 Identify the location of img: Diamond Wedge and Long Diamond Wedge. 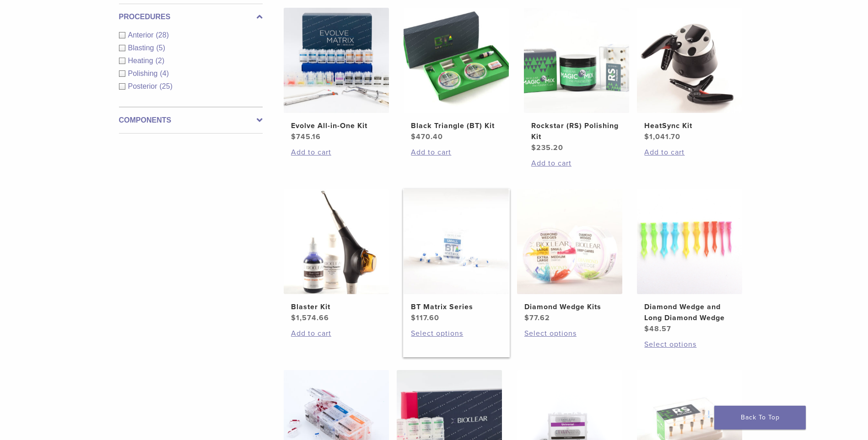
(690, 242).